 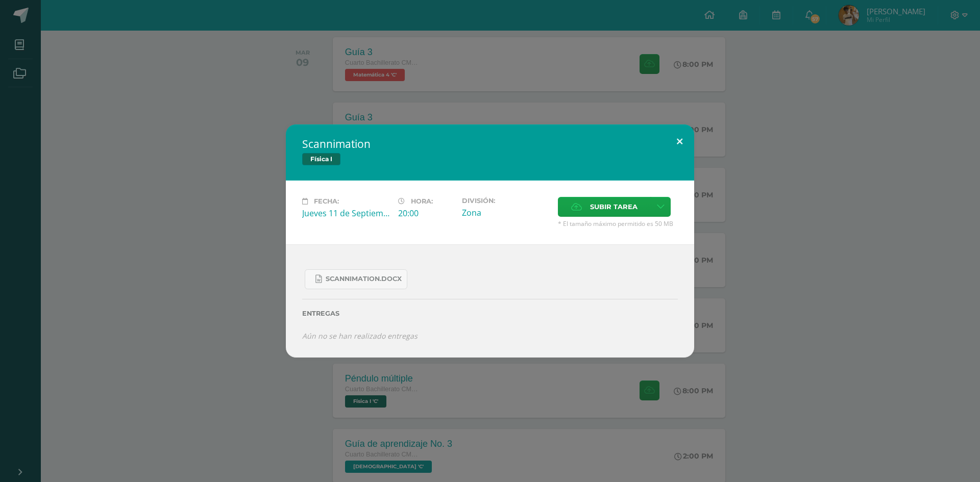 What do you see at coordinates (490, 144) in the screenshot?
I see `h2: Scannimation` at bounding box center [490, 144].